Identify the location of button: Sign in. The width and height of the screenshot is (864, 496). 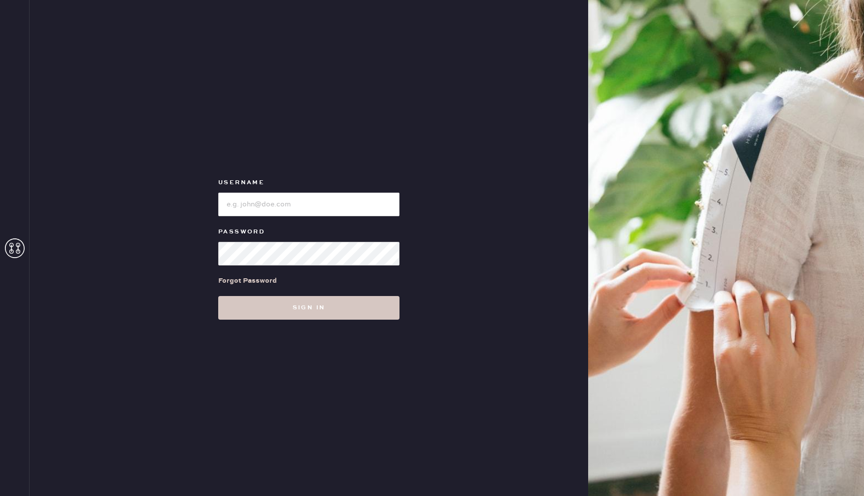
(309, 308).